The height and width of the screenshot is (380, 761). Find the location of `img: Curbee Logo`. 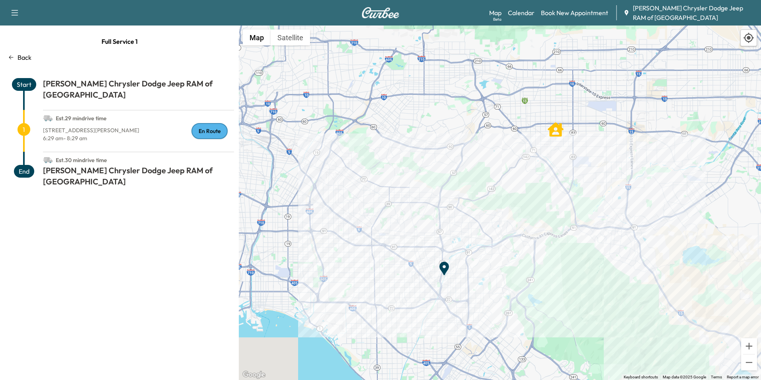

img: Curbee Logo is located at coordinates (380, 13).